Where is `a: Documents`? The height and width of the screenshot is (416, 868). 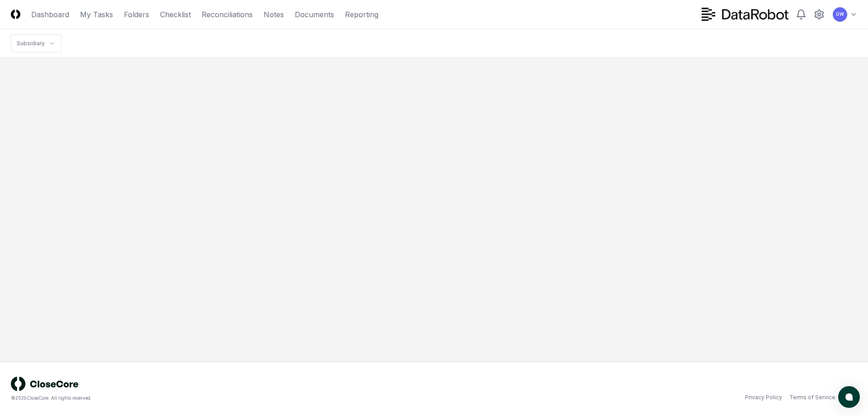 a: Documents is located at coordinates (314, 14).